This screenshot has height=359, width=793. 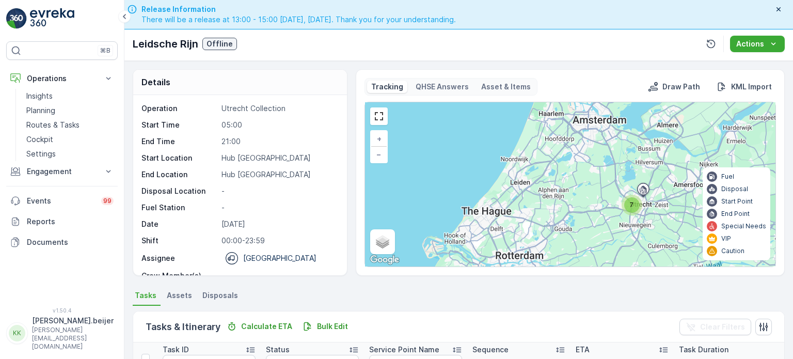 I want to click on p: Bulk Edit, so click(x=333, y=326).